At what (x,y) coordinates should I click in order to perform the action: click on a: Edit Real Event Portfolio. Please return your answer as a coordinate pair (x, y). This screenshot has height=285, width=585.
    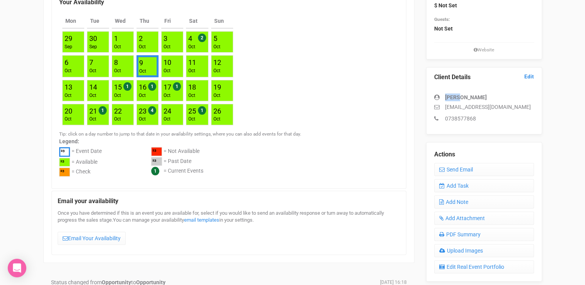
    Looking at the image, I should click on (484, 267).